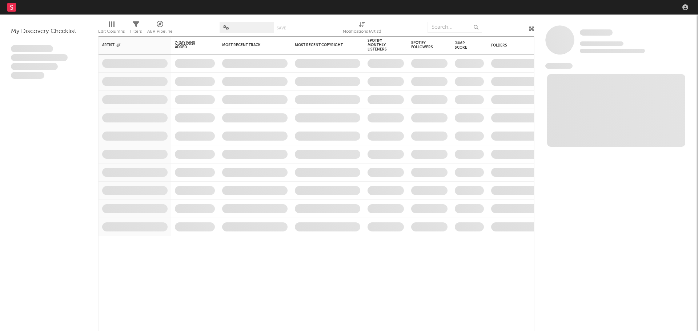 The image size is (698, 331). Describe the element at coordinates (39, 58) in the screenshot. I see `span: Integer aliquet in purus et` at that location.